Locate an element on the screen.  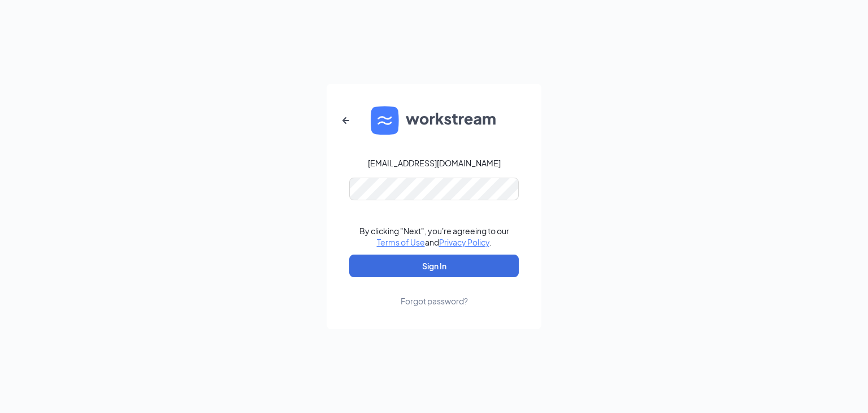
a: Terms of Use is located at coordinates (400, 242).